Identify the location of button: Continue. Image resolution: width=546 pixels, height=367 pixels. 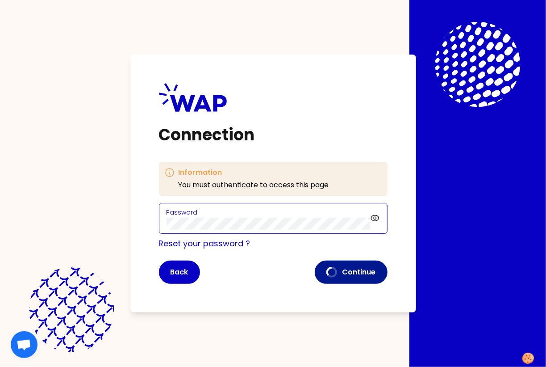
(351, 272).